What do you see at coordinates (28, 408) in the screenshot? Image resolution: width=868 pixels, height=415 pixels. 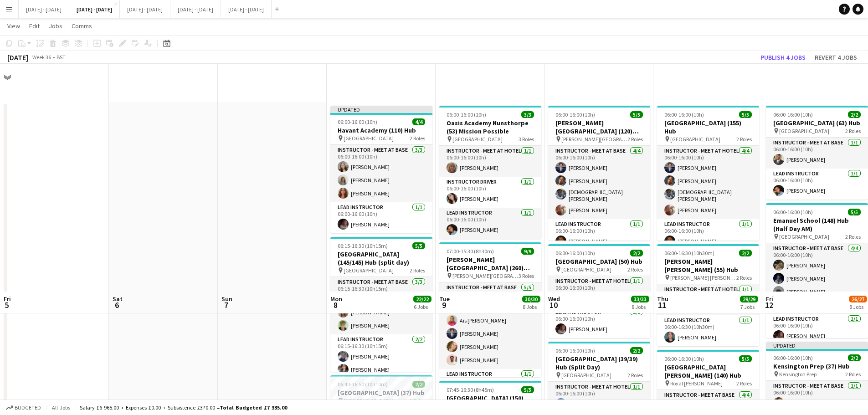 I see `span: Budgeted` at bounding box center [28, 408].